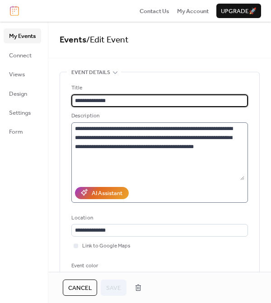 Image resolution: width=271 pixels, height=303 pixels. Describe the element at coordinates (193, 11) in the screenshot. I see `a: My Account` at that location.